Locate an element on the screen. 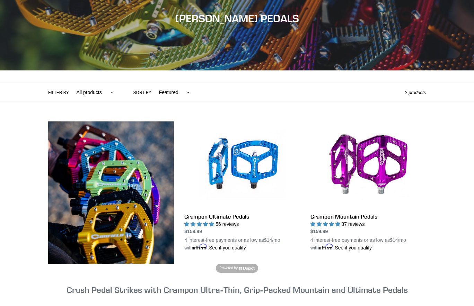 This screenshot has width=474, height=306. strong: Crush Pedal Strikes with Crampon Ultra-Thin, Grip-Packed Mountain and Ultimate Pedals is located at coordinates (237, 289).